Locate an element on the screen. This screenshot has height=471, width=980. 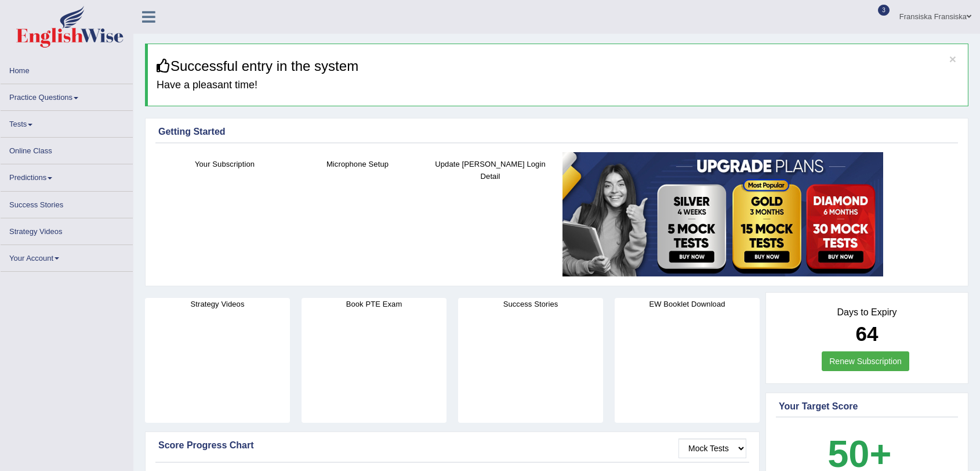
h4: Book PTE Exam is located at coordinates (374, 304).